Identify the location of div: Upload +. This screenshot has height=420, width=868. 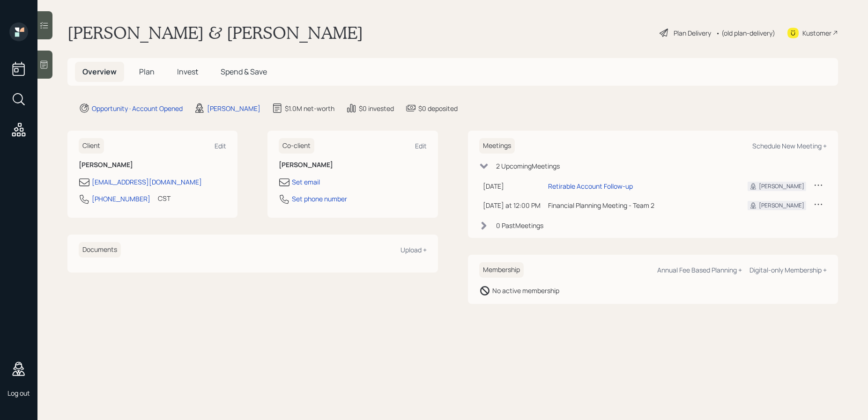
(414, 249).